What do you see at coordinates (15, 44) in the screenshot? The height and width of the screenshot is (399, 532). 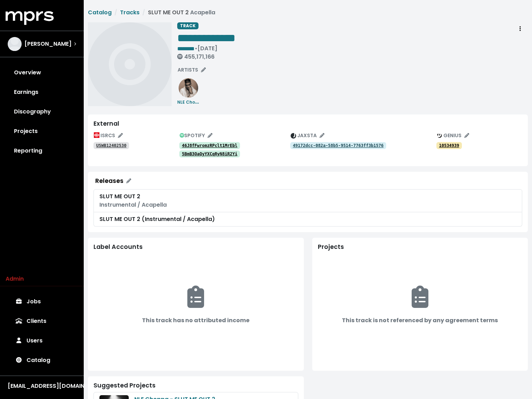 I see `img: The selected account / producer` at bounding box center [15, 44].